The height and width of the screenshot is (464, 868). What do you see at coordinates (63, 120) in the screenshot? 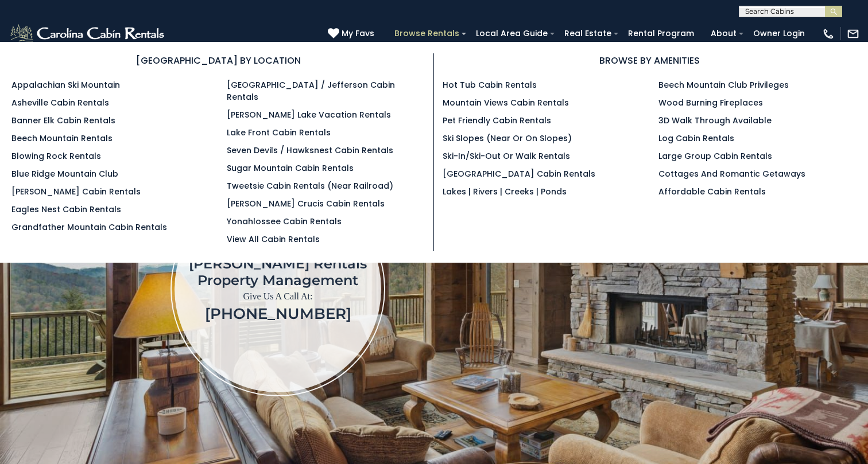
I see `a: Banner Elk Cabin Rentals` at bounding box center [63, 120].